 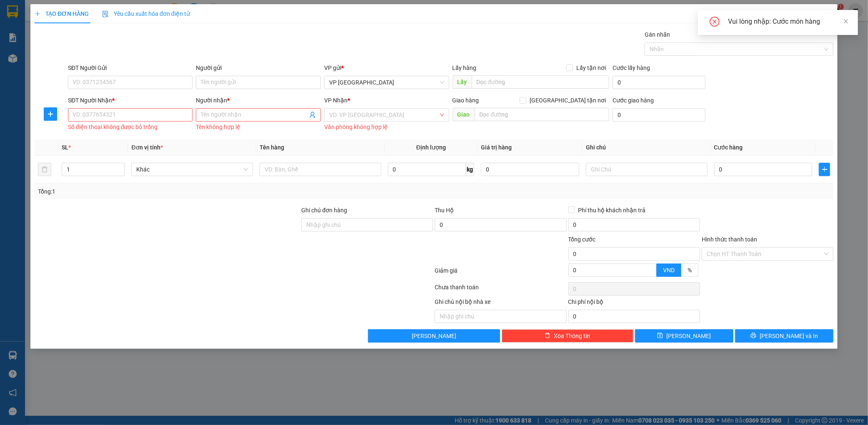 I want to click on span: save, so click(x=660, y=336).